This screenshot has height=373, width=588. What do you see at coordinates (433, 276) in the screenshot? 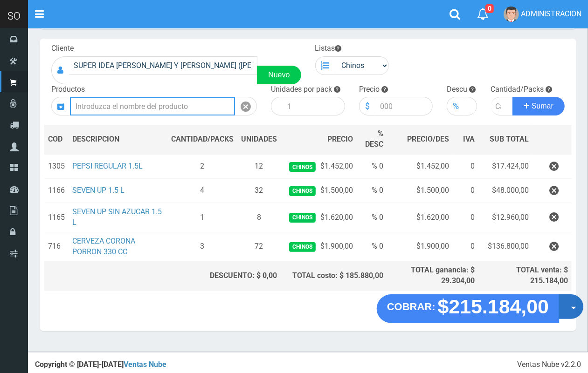
I see `div: TOTAL ganancia: $ 29.304,00` at bounding box center [433, 276].